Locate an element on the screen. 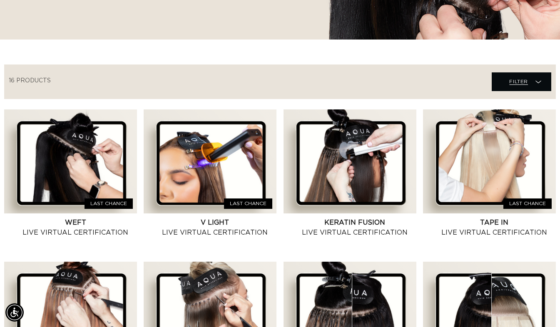 Image resolution: width=560 pixels, height=327 pixels. a: Weft Live Virtual Certification is located at coordinates (75, 228).